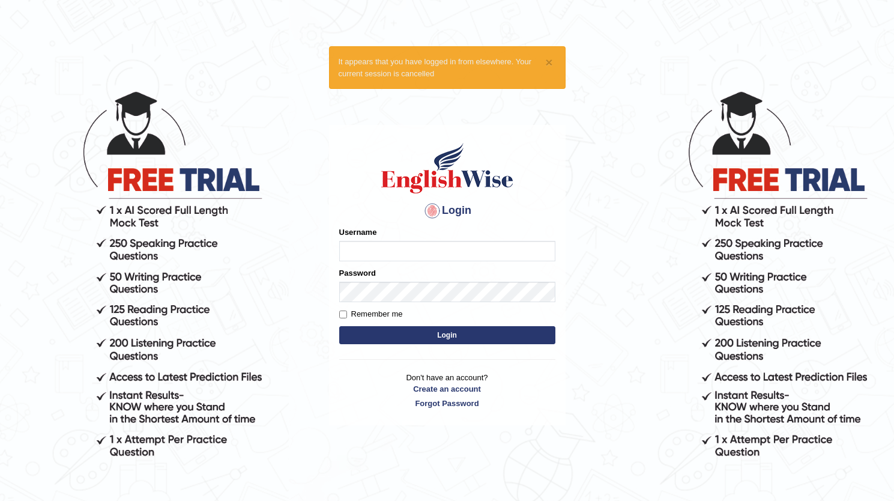  What do you see at coordinates (343, 314) in the screenshot?
I see `input: Remember me` at bounding box center [343, 314].